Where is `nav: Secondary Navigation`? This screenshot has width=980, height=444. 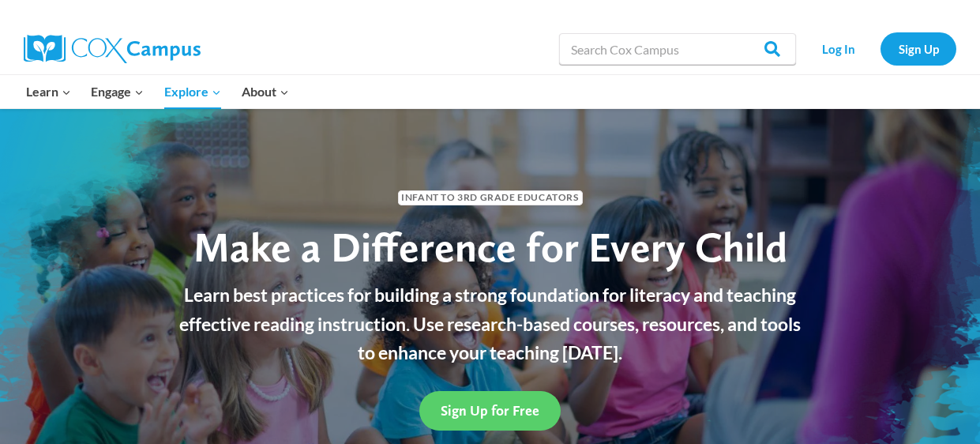 nav: Secondary Navigation is located at coordinates (880, 48).